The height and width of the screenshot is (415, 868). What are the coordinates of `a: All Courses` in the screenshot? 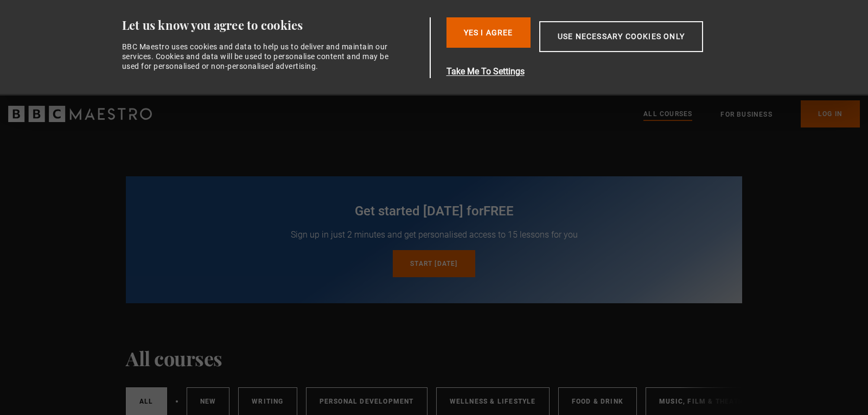 It's located at (667, 114).